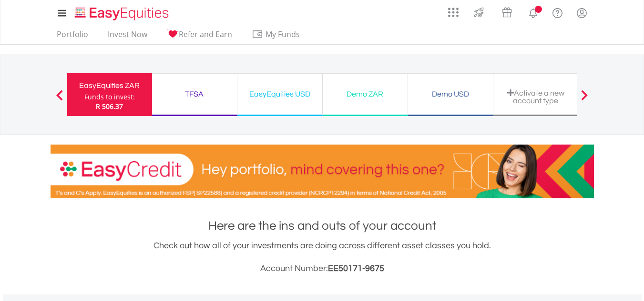 The image size is (644, 301). I want to click on img: vouchers-v2.svg, so click(506, 12).